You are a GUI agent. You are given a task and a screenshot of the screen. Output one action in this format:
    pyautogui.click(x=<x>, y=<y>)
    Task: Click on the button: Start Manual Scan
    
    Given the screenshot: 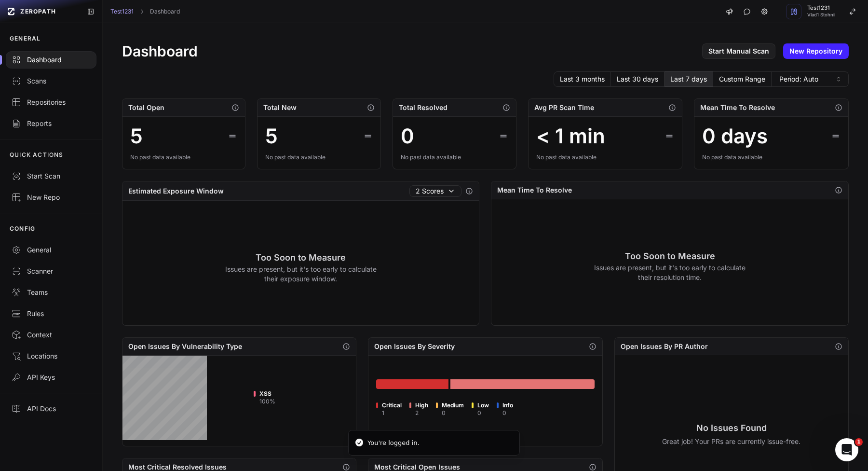 What is the action you would take?
    pyautogui.click(x=739, y=51)
    